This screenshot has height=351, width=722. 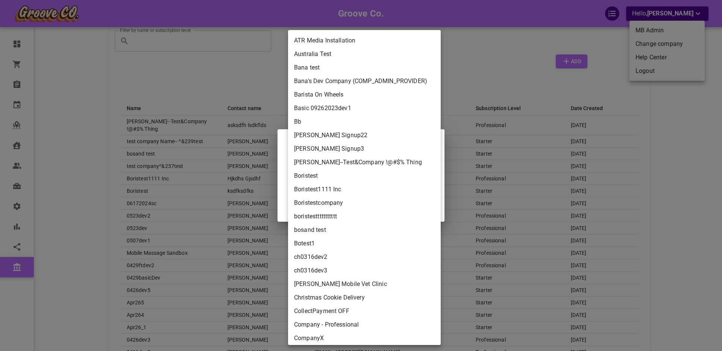 What do you see at coordinates (364, 311) in the screenshot?
I see `li: CollectPayment OFF` at bounding box center [364, 311].